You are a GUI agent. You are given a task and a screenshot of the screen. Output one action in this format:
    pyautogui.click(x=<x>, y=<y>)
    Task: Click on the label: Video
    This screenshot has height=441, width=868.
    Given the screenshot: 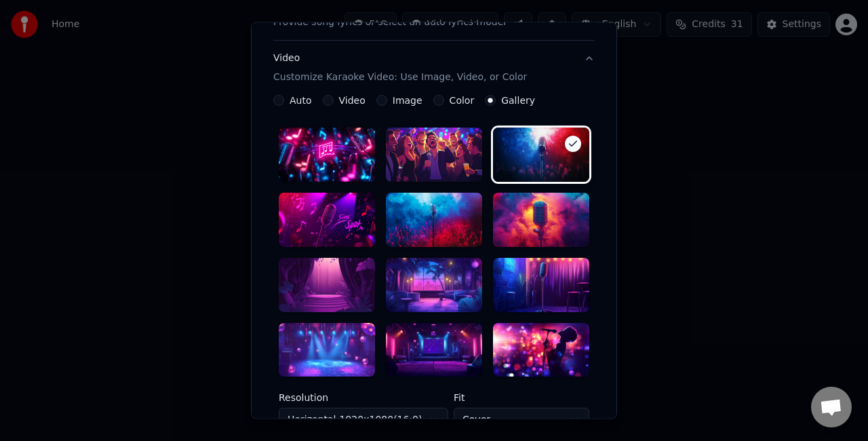 What is the action you would take?
    pyautogui.click(x=352, y=101)
    